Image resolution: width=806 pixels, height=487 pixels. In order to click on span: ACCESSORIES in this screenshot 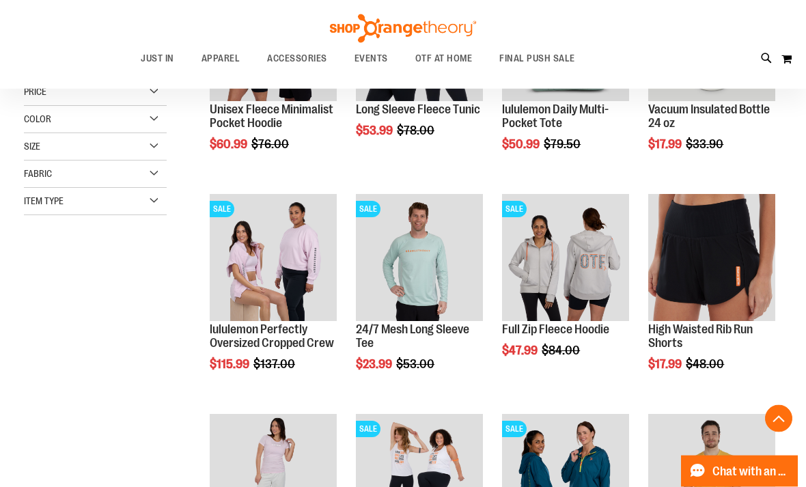, I will do `click(297, 58)`.